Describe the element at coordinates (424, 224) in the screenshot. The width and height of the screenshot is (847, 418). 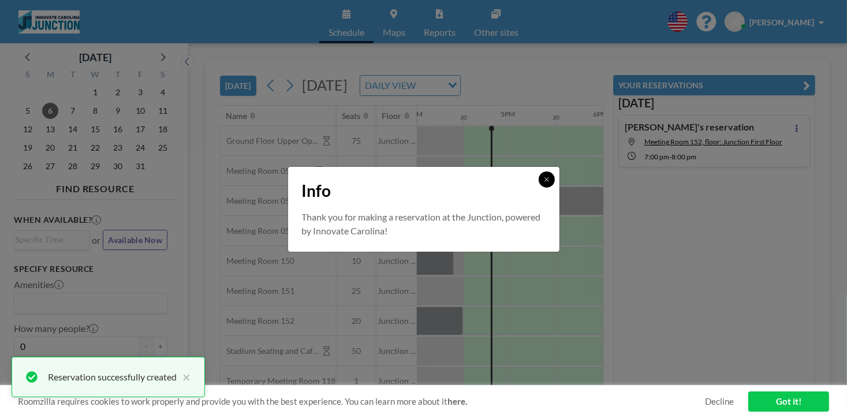
I see `p: Thank you for making a reservation at the Junction, powered by Innovate Carolina!` at that location.